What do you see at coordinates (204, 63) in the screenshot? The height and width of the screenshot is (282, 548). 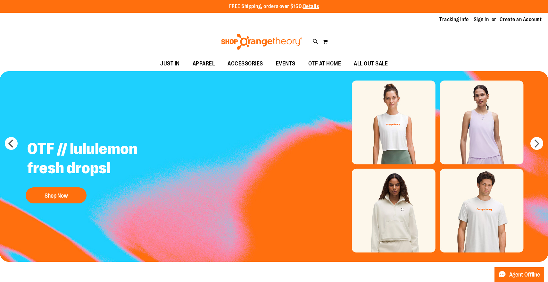 I see `span: APPAREL` at bounding box center [204, 63].